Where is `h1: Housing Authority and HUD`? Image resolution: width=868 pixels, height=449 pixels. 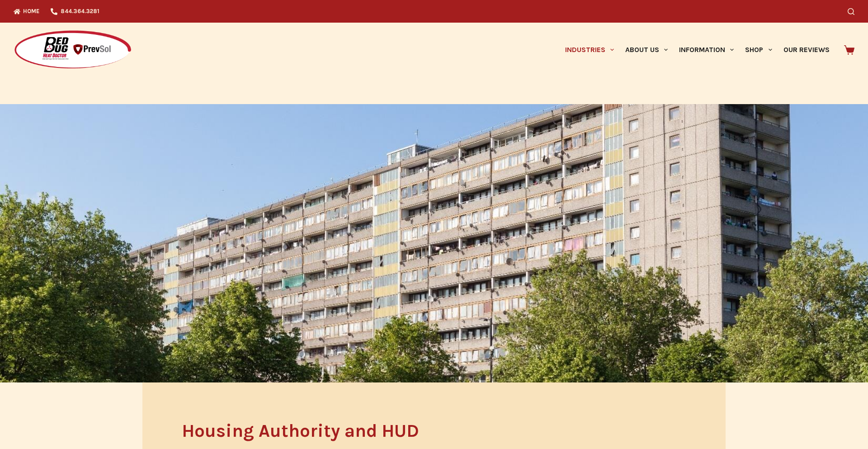 h1: Housing Authority and HUD is located at coordinates (365, 431).